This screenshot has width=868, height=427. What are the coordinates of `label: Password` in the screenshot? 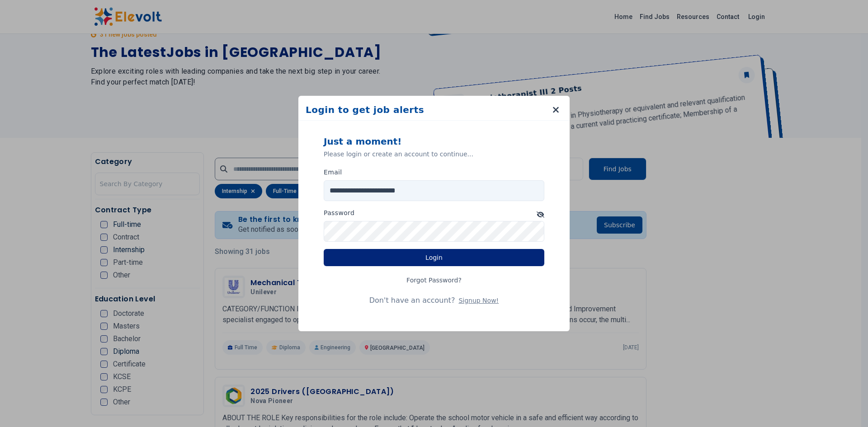 It's located at (339, 213).